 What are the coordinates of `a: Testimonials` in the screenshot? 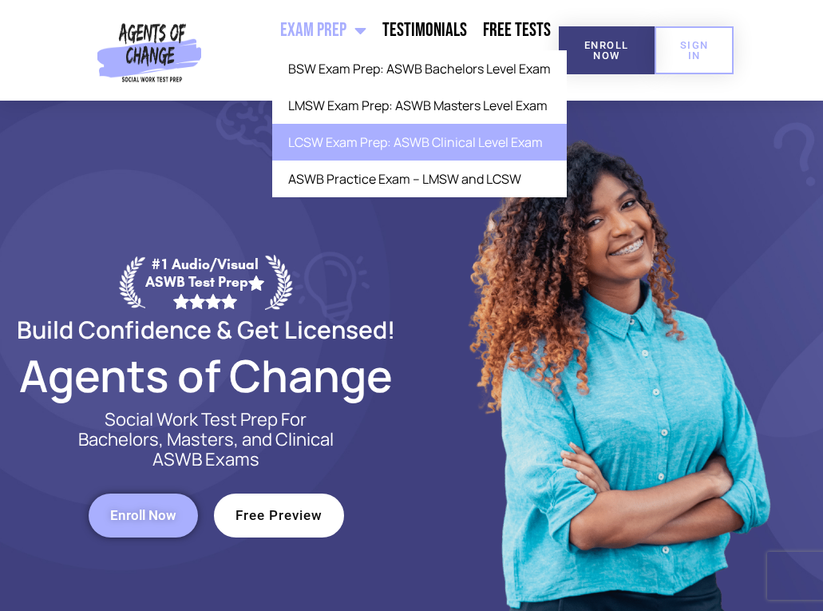 It's located at (425, 30).